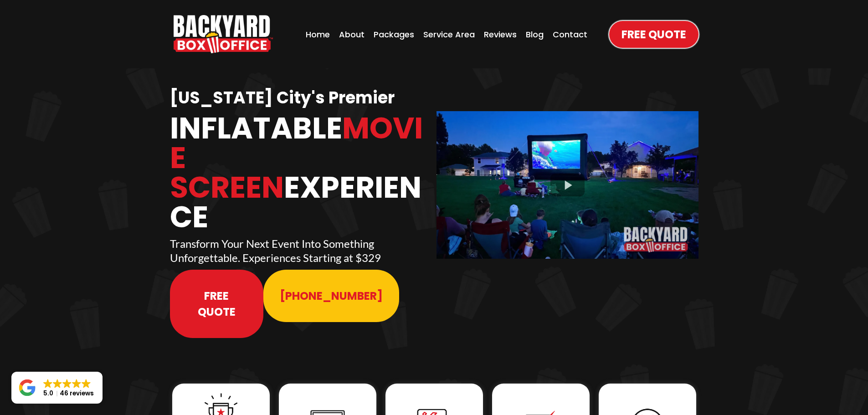  What do you see at coordinates (394, 34) in the screenshot?
I see `a: Packages` at bounding box center [394, 34].